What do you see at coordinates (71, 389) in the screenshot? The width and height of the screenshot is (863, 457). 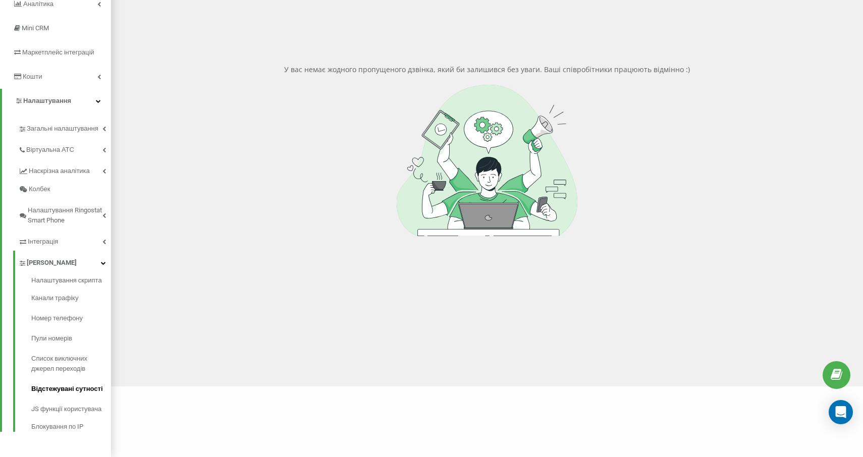 I see `a: Відстежувані сутності` at bounding box center [71, 389].